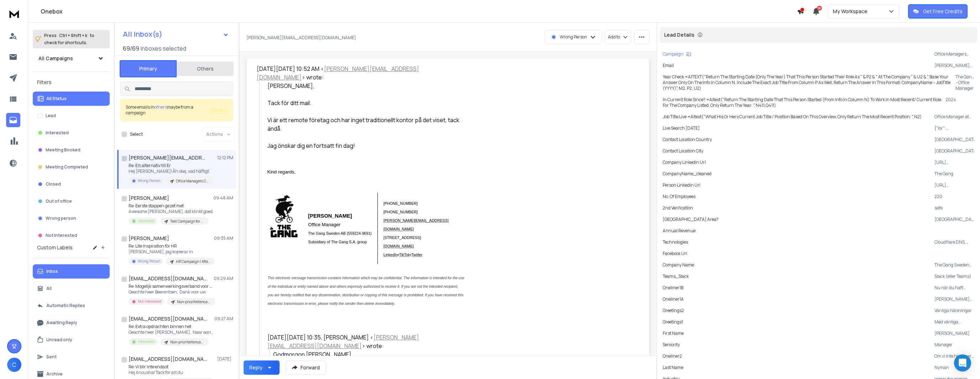 This screenshot has width=980, height=379. Describe the element at coordinates (954, 197) in the screenshot. I see `p: 220` at that location.